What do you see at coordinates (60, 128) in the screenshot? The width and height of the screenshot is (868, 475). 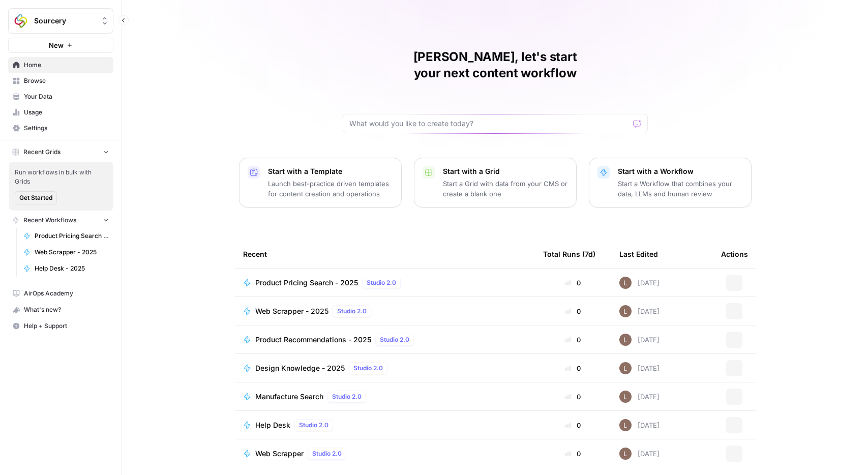 I see `a: Settings` at bounding box center [60, 128].